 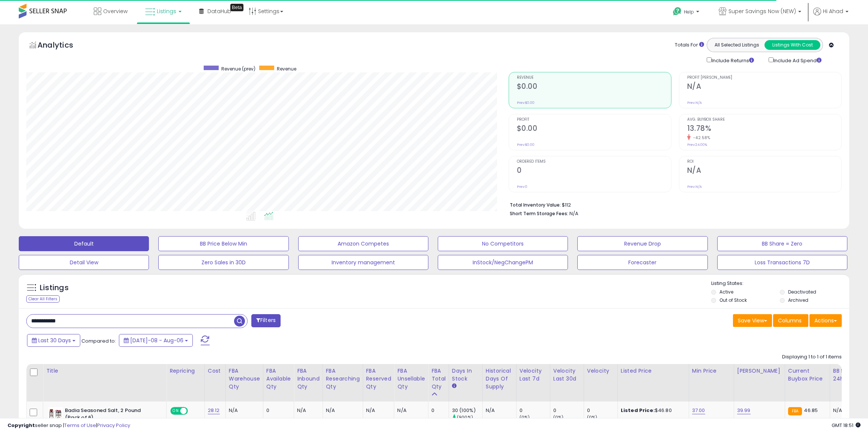 What do you see at coordinates (810, 410) in the screenshot?
I see `span: 46.85` at bounding box center [810, 410].